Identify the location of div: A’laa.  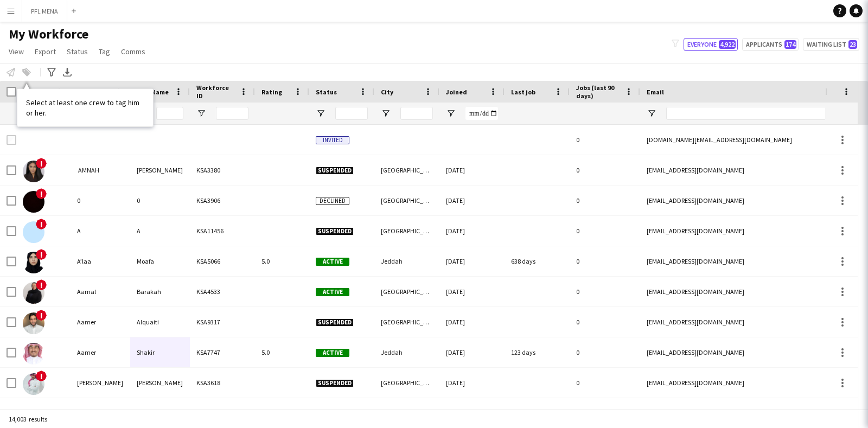
(100, 261).